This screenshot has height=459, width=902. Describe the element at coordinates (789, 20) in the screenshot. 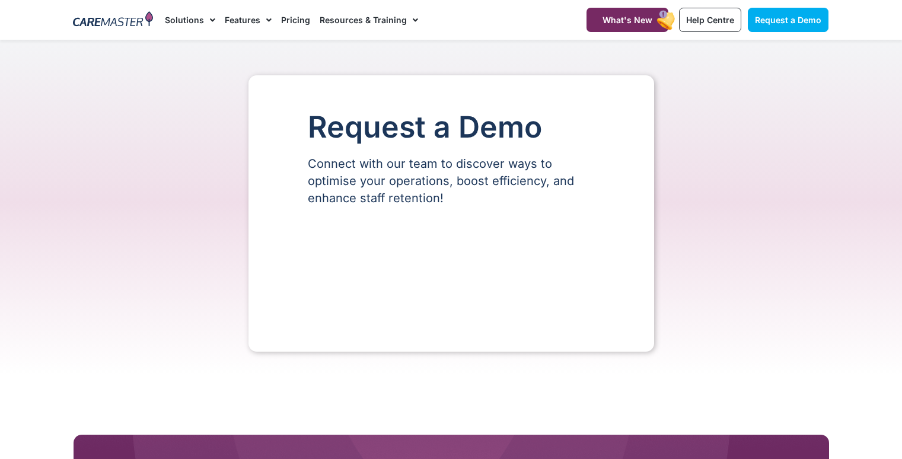

I see `span: Request a Demo` at that location.